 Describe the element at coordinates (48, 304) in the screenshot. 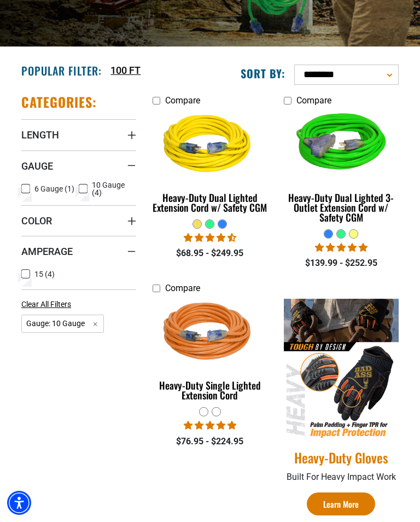

I see `a: Clear All Filters` at that location.